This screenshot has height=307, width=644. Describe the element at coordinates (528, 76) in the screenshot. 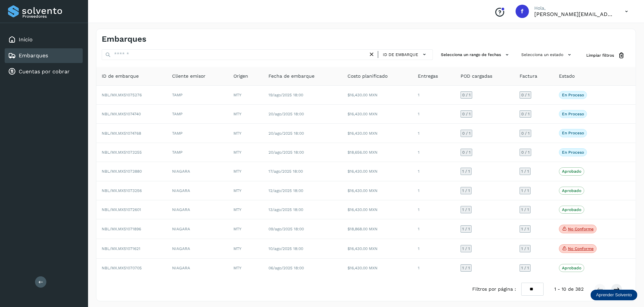

I see `span: Factura` at that location.